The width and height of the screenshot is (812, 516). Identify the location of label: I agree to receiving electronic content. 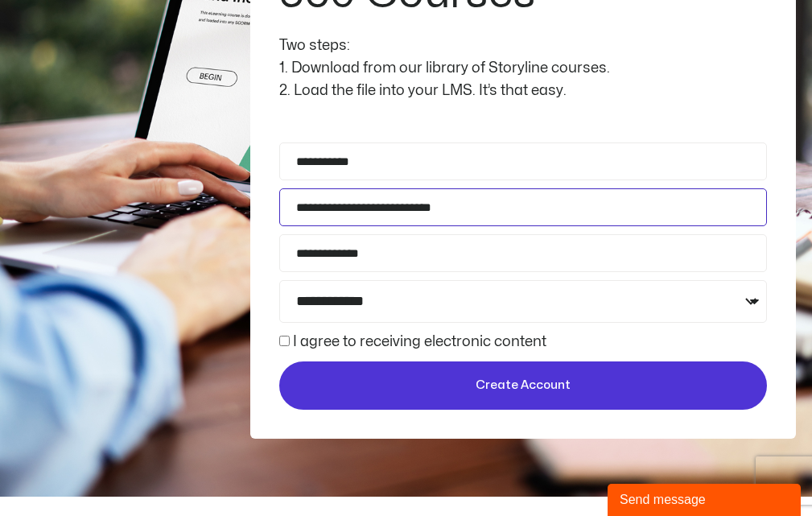
(420, 341).